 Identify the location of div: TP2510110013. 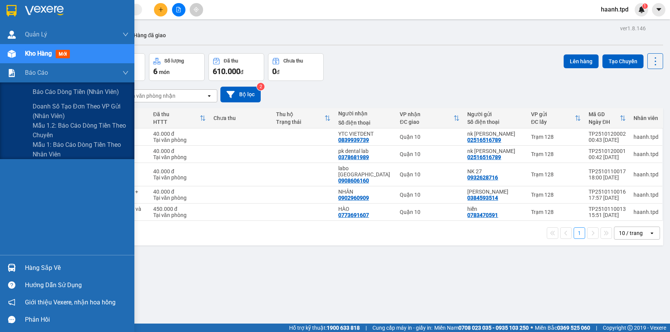
(607, 209).